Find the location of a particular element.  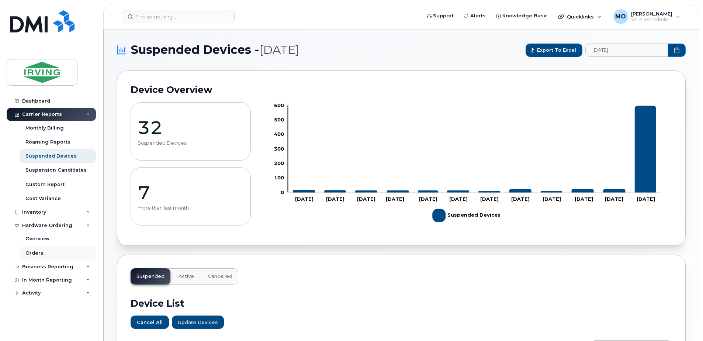

button: Cancel All is located at coordinates (150, 322).